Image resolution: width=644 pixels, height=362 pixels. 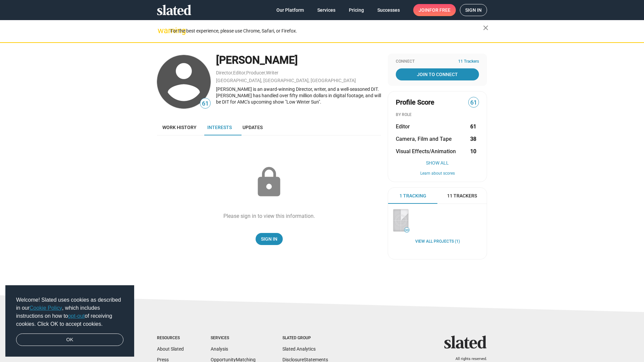 What do you see at coordinates (424, 139) in the screenshot?
I see `span: Camera, Film and Tape` at bounding box center [424, 139].